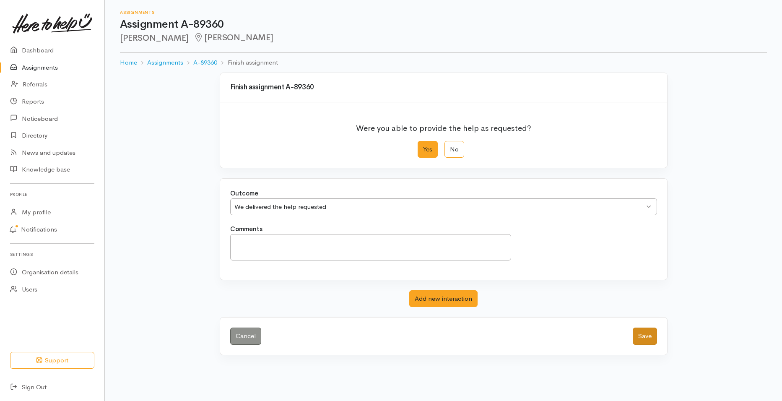 The width and height of the screenshot is (782, 401). Describe the element at coordinates (443, 24) in the screenshot. I see `h1: Assignment A-89360` at that location.